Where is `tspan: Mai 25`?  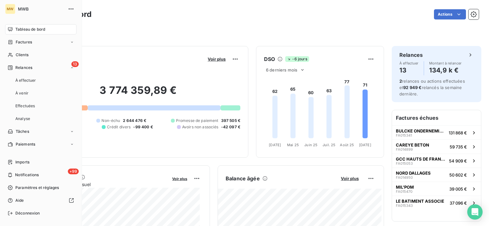
tspan: Mai 25 is located at coordinates (293, 145).